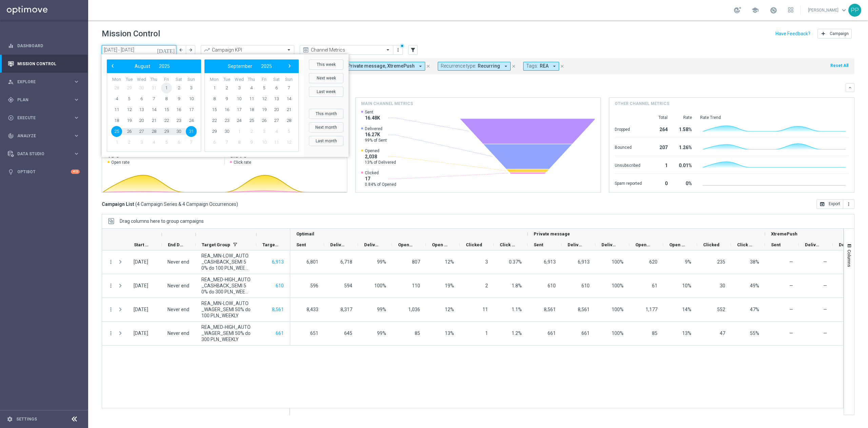 The width and height of the screenshot is (868, 428). What do you see at coordinates (289, 88) in the screenshot?
I see `span: 7` at bounding box center [289, 88].